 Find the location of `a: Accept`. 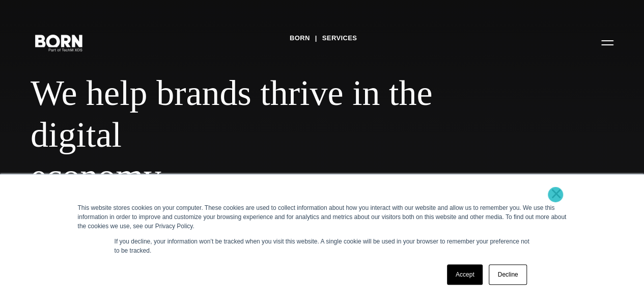

a: Accept is located at coordinates (465, 275).